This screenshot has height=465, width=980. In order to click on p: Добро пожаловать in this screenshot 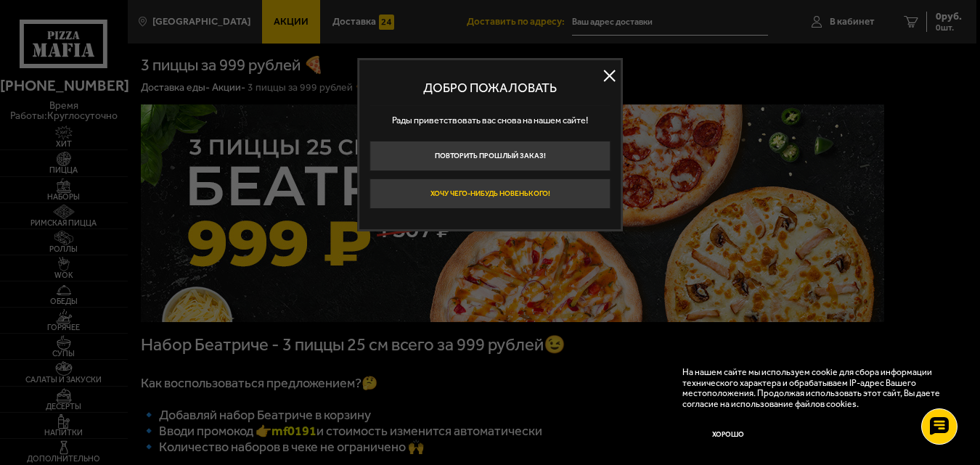, I will do `click(490, 88)`.